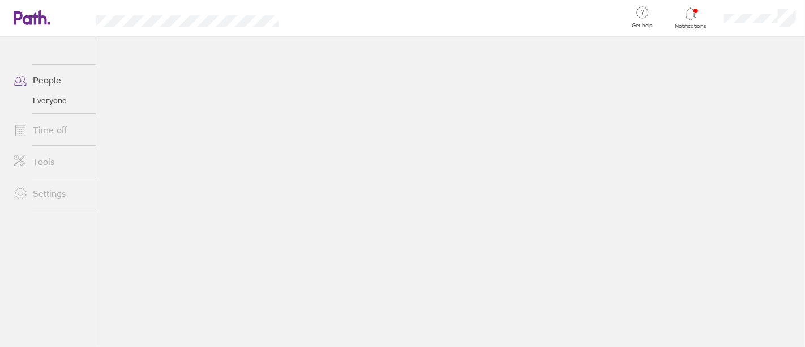 The width and height of the screenshot is (805, 347). I want to click on a: People, so click(50, 80).